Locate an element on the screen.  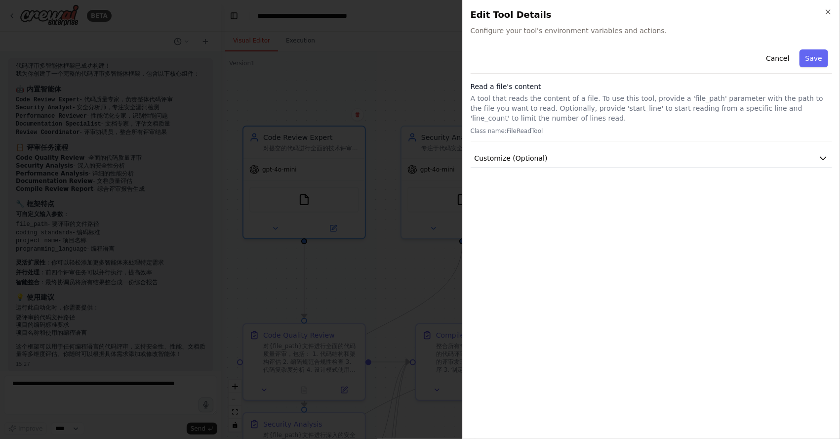
span: Configure your tool's environment variables and actions. is located at coordinates (651, 31).